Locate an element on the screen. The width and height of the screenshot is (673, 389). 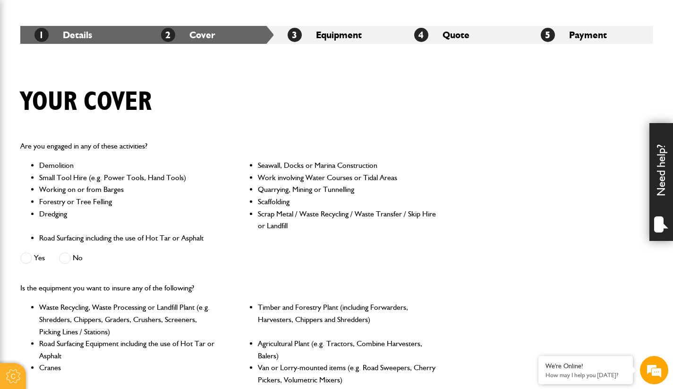
li: Scaffolding is located at coordinates (347, 202).